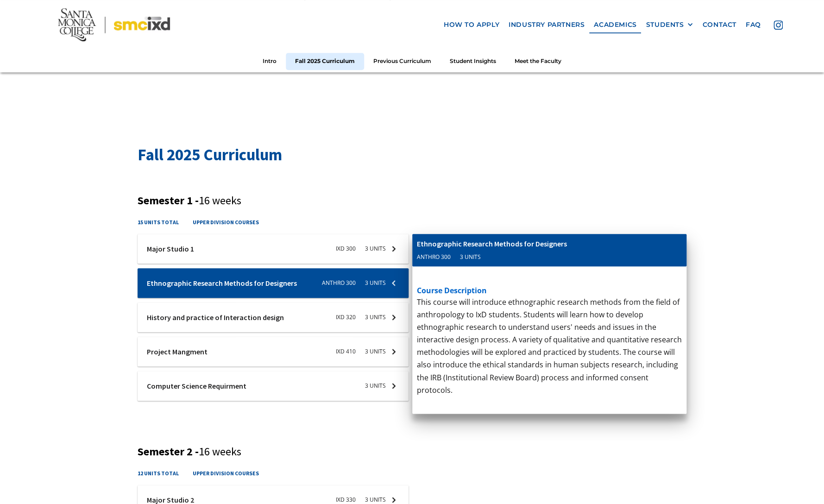 The height and width of the screenshot is (504, 824). I want to click on a: Fall 2025 Curriculum, so click(325, 61).